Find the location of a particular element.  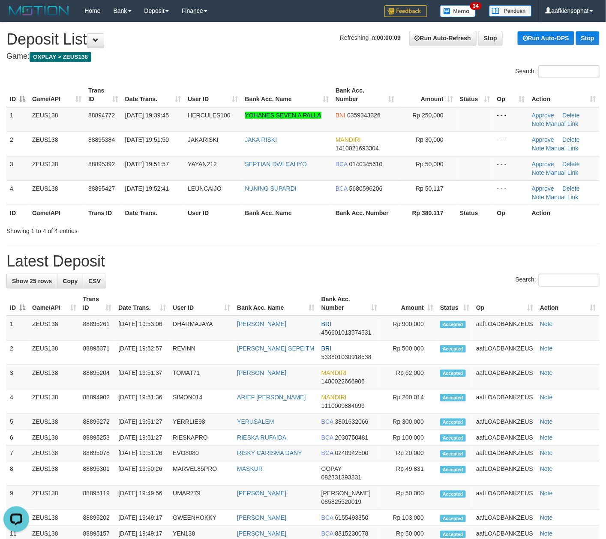

span: 34 is located at coordinates (476, 6).